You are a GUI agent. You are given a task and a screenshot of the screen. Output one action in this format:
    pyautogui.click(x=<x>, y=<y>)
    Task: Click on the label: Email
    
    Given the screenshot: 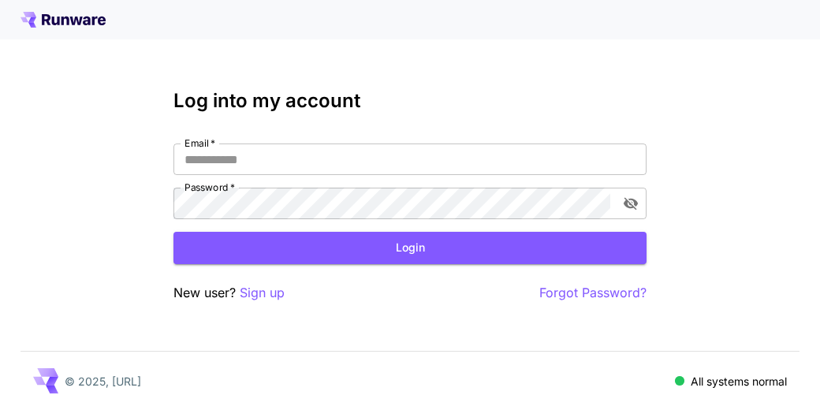 What is the action you would take?
    pyautogui.click(x=200, y=143)
    